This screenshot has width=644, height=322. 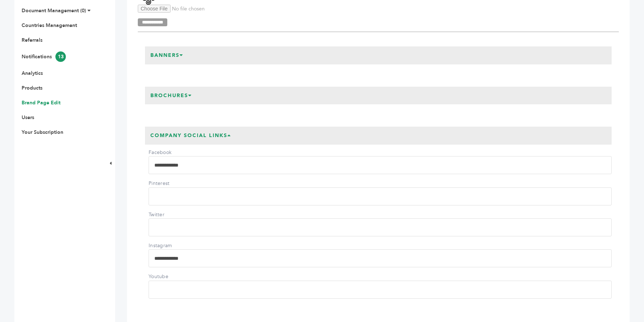 What do you see at coordinates (174, 277) in the screenshot?
I see `label: Youtube` at bounding box center [174, 277].